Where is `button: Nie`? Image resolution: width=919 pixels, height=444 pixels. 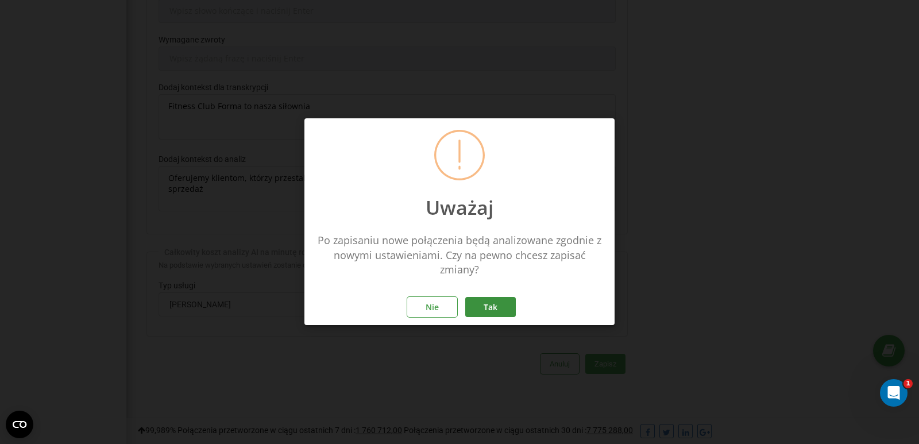 button: Nie is located at coordinates (432, 307).